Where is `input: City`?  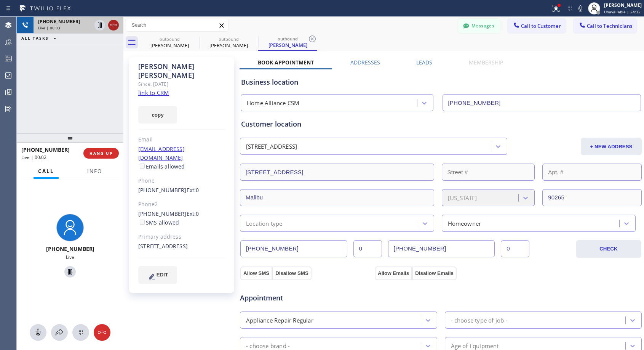
input: City is located at coordinates (337, 197).